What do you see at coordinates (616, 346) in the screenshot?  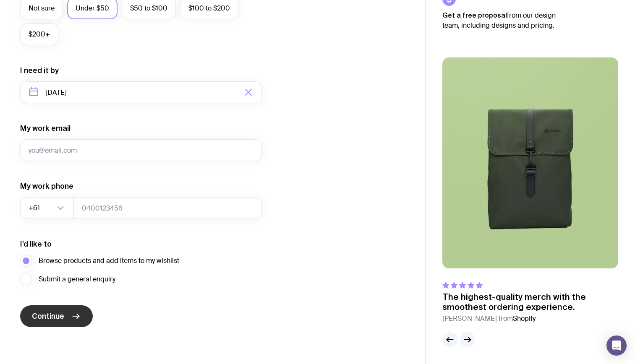 I see `div: Open Intercom Messenger` at bounding box center [616, 346].